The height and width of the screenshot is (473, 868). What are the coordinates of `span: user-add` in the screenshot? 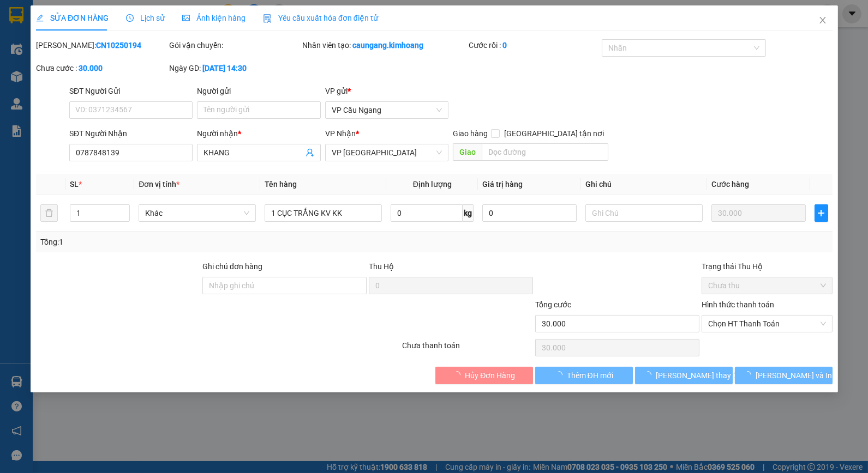 It's located at (310, 153).